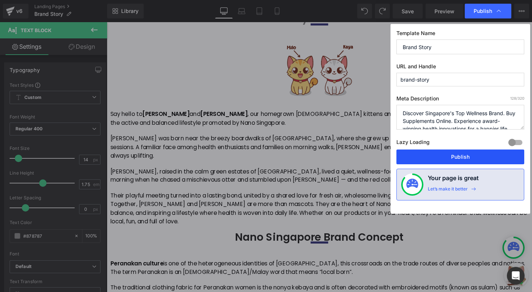 The image size is (532, 292). Describe the element at coordinates (460, 157) in the screenshot. I see `button: Publish` at that location.